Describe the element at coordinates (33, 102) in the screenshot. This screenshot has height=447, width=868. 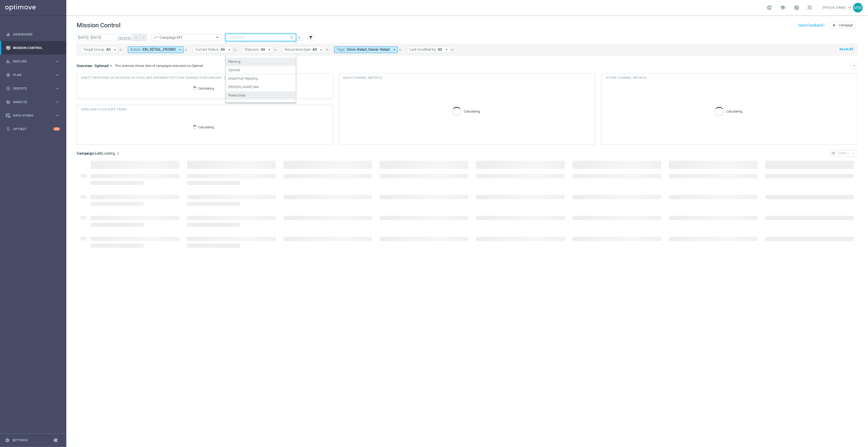
I see `div: track_changes Analyze keyboard_arrow_right` at that location.